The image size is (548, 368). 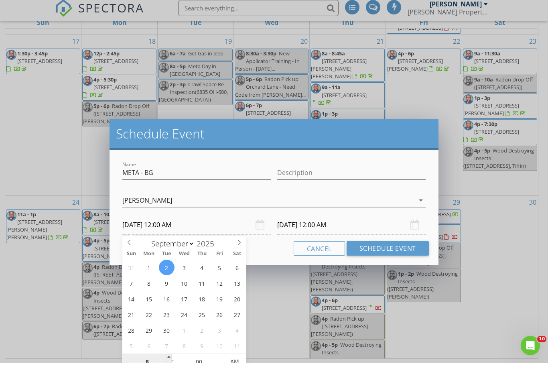 I want to click on span: September 17, 2025, so click(x=184, y=303).